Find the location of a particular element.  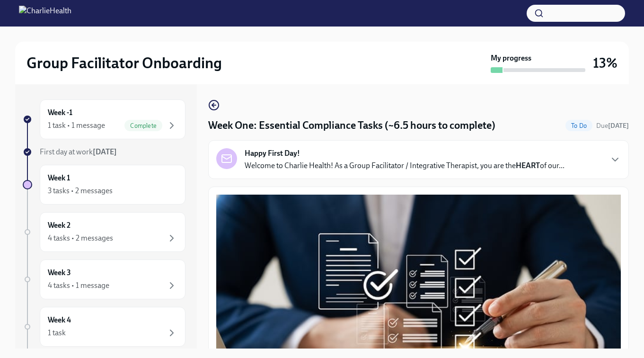

img: CharlieHealth is located at coordinates (45, 13).